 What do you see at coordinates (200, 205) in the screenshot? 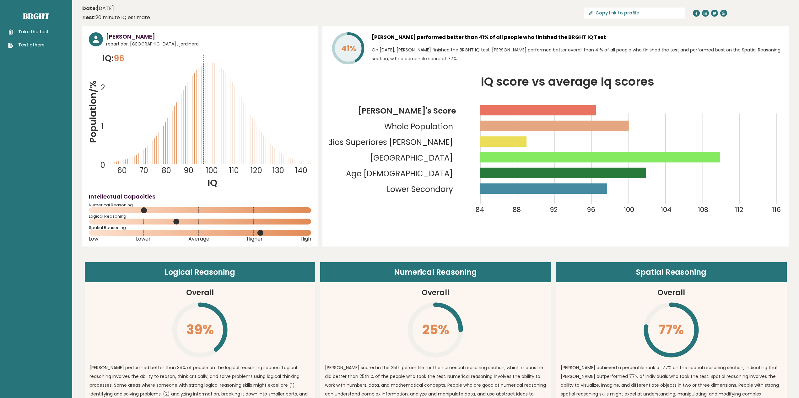
I see `span: Numerical Reasoning` at bounding box center [200, 205].